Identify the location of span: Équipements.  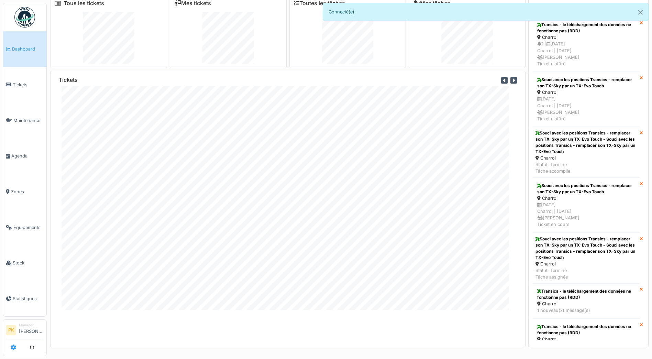
(29, 227).